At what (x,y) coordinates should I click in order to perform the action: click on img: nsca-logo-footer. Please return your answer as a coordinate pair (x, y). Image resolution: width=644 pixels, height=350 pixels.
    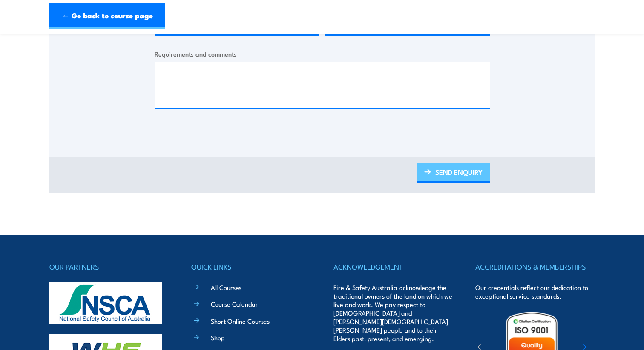
    Looking at the image, I should click on (106, 303).